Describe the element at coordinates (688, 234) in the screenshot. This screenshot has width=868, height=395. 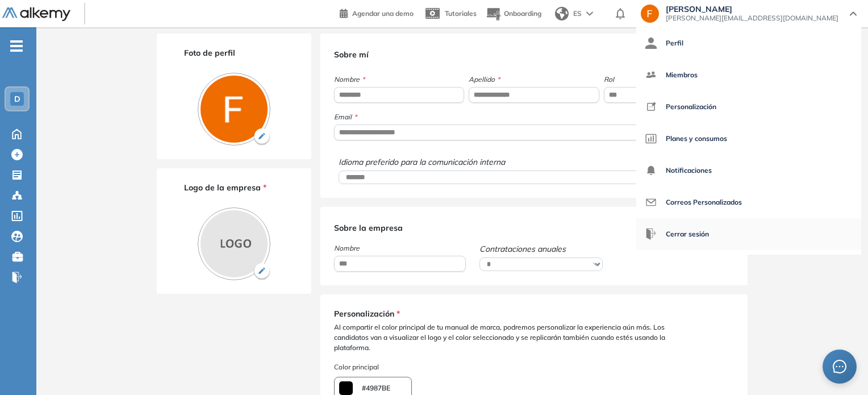
I see `span: Cerrar sesión` at that location.